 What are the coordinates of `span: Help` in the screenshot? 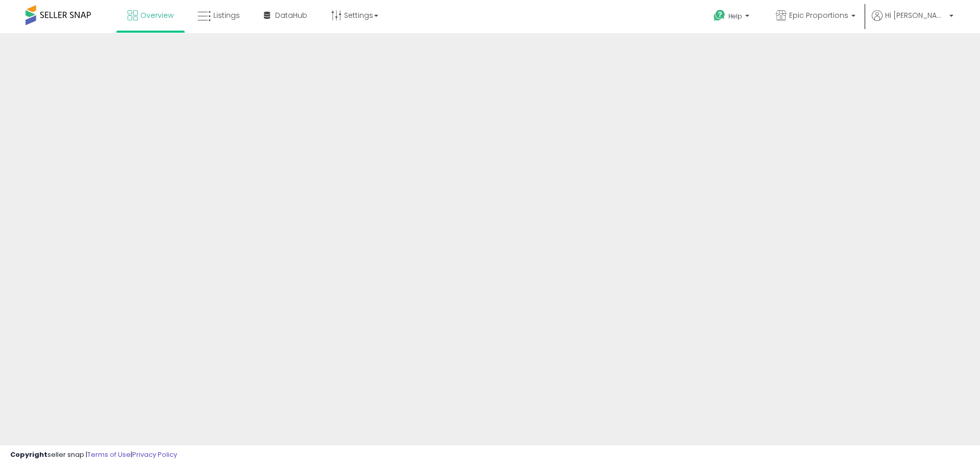 It's located at (735, 16).